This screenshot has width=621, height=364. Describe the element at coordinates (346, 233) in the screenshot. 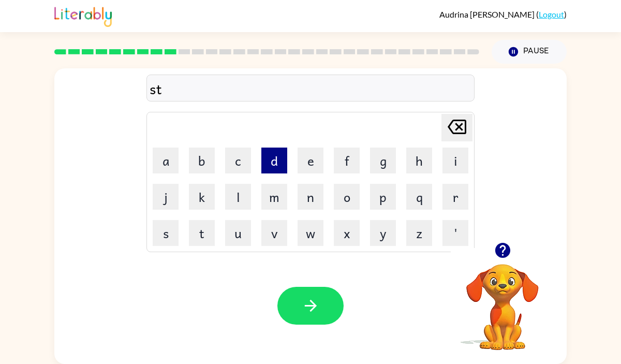

I see `button: x` at that location.